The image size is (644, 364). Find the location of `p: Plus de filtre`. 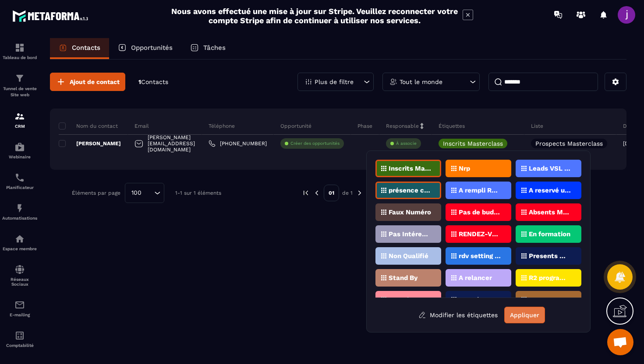

p: Plus de filtre is located at coordinates (333, 82).